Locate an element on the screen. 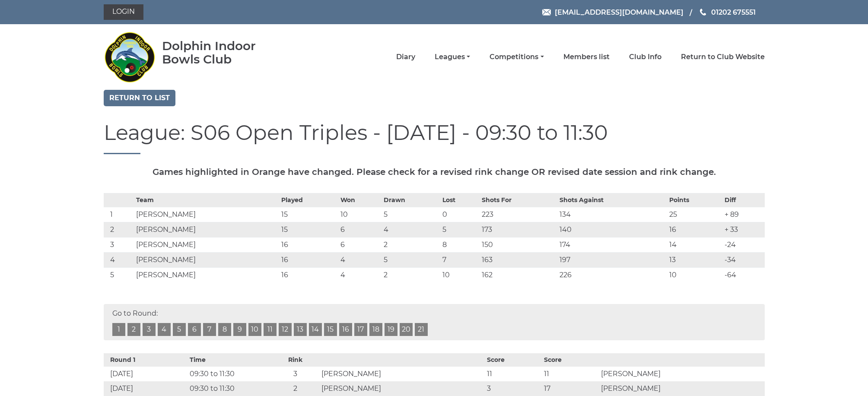 The image size is (868, 396). a: 11 is located at coordinates (270, 329).